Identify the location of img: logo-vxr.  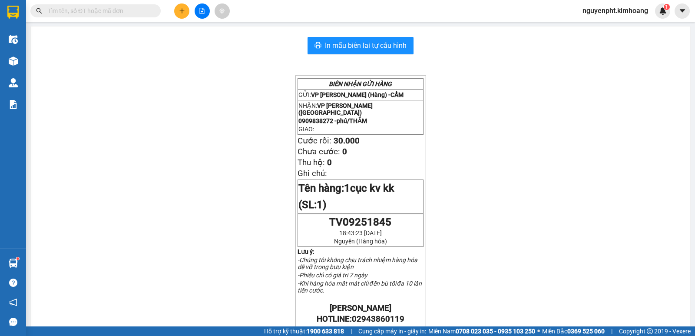
(13, 12).